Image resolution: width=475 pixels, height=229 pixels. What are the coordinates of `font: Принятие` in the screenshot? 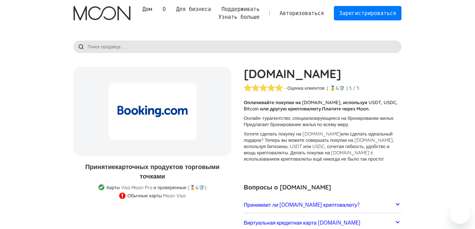 It's located at (100, 166).